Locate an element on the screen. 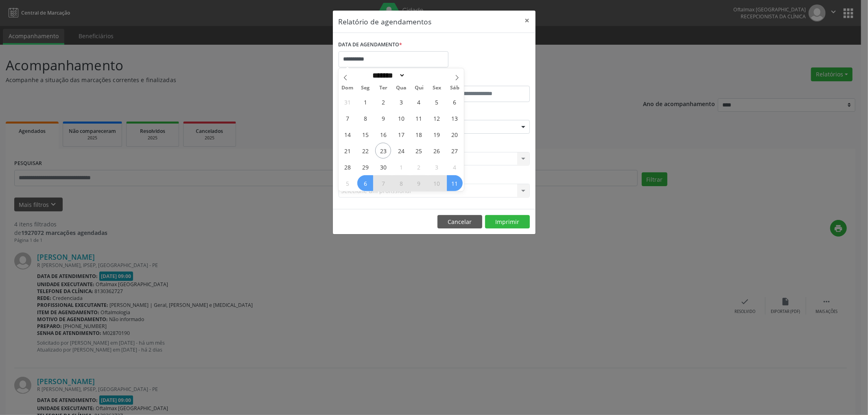 Image resolution: width=868 pixels, height=415 pixels. span: Setembro 5, 2025 is located at coordinates (436, 102).